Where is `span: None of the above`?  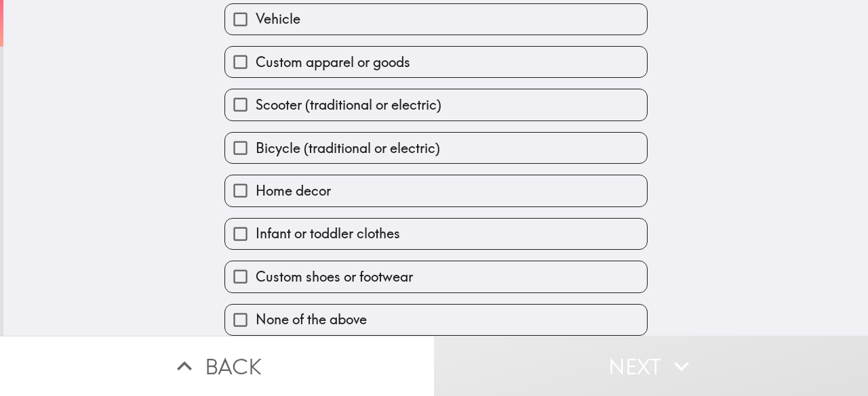
span: None of the above is located at coordinates (311, 320).